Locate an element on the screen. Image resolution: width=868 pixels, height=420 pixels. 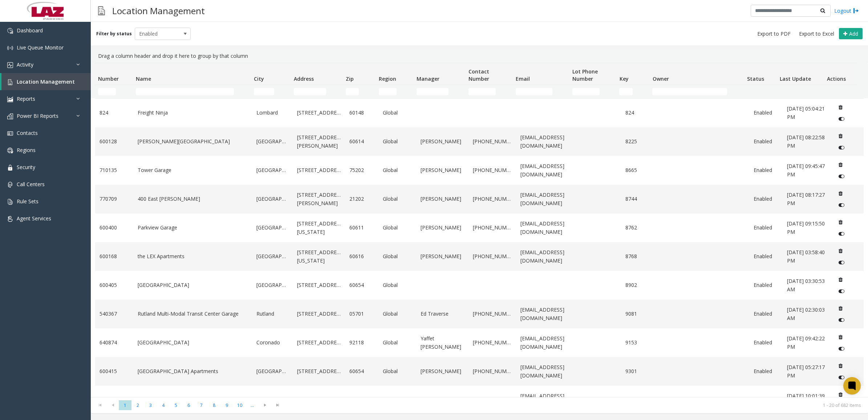
a: 660189 is located at coordinates (114, 400).